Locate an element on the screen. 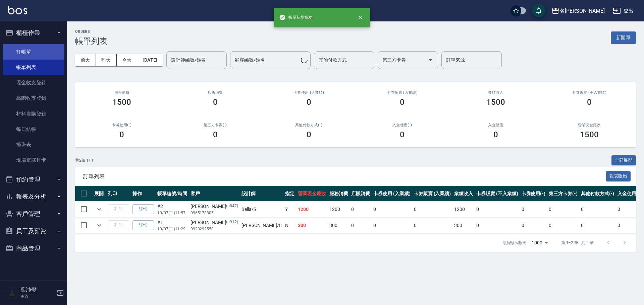 This screenshot has width=644, height=305. th: 客戶 is located at coordinates (215, 194).